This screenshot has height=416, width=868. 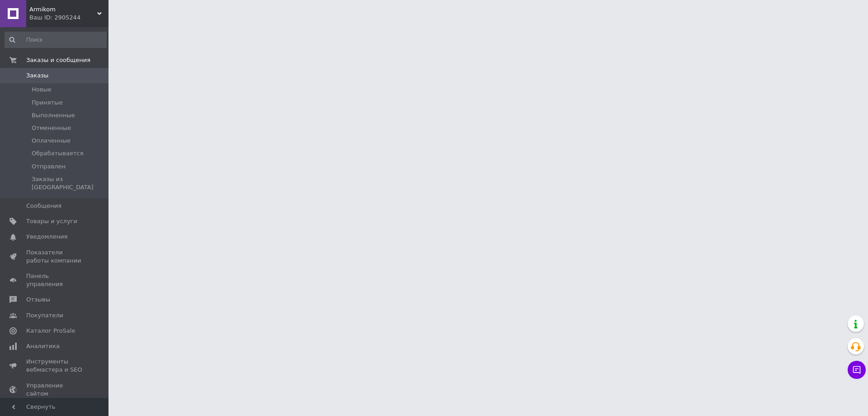 I want to click on span: Заказы и сообщения, so click(x=58, y=60).